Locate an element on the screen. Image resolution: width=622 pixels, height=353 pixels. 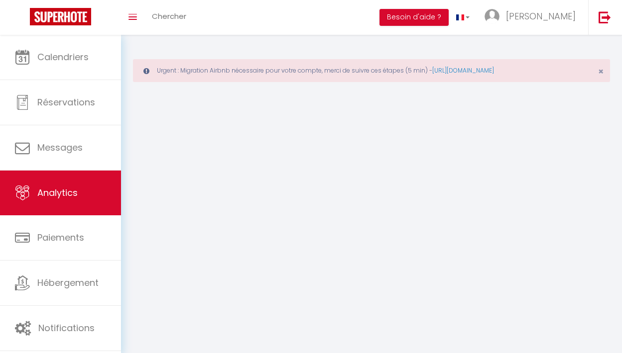
img: logout is located at coordinates (604, 17).